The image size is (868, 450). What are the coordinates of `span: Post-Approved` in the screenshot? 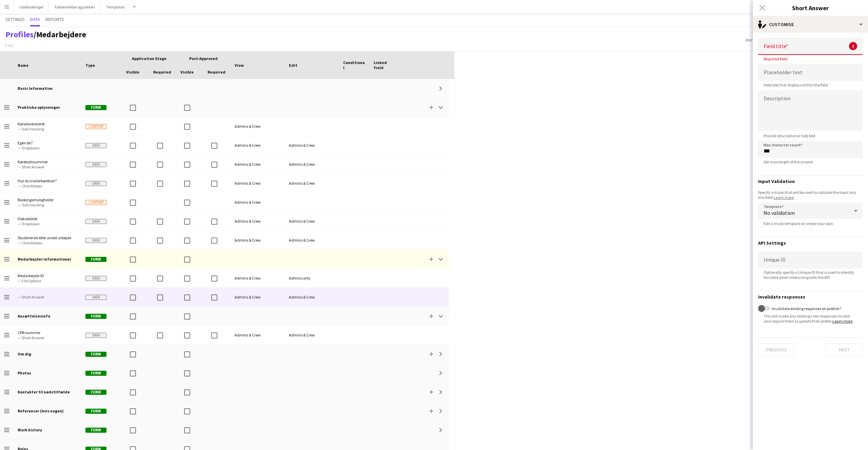 It's located at (203, 58).